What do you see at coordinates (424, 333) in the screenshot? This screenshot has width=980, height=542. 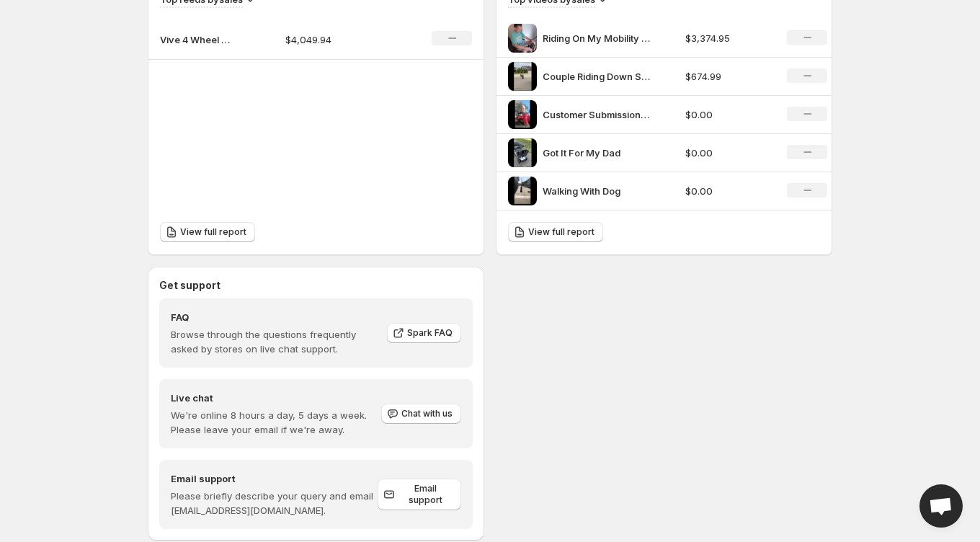 I see `a: Spark FAQ` at bounding box center [424, 333].